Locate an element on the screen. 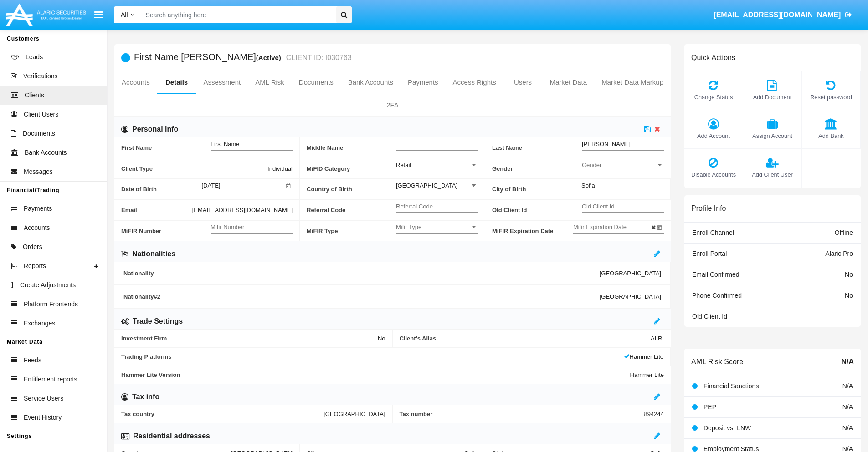 The image size is (868, 452). span: Reports is located at coordinates (35, 266).